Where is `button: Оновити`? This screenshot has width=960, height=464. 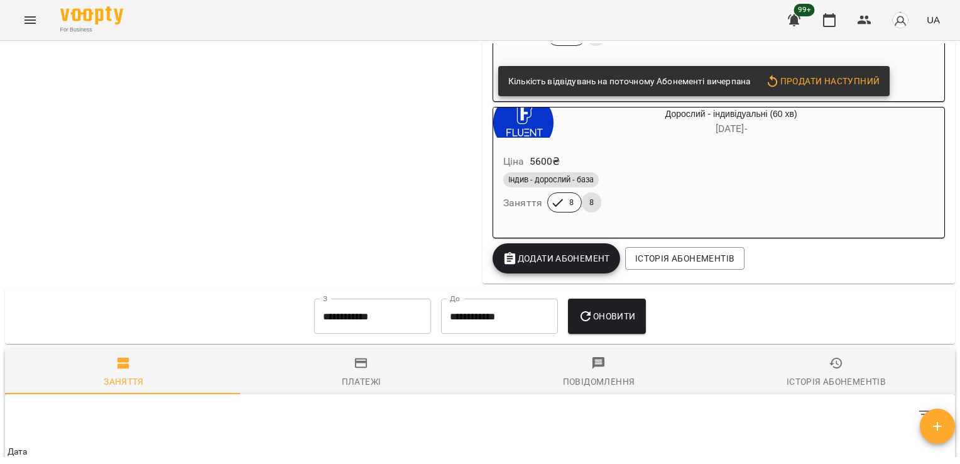
button: Оновити is located at coordinates (606, 316).